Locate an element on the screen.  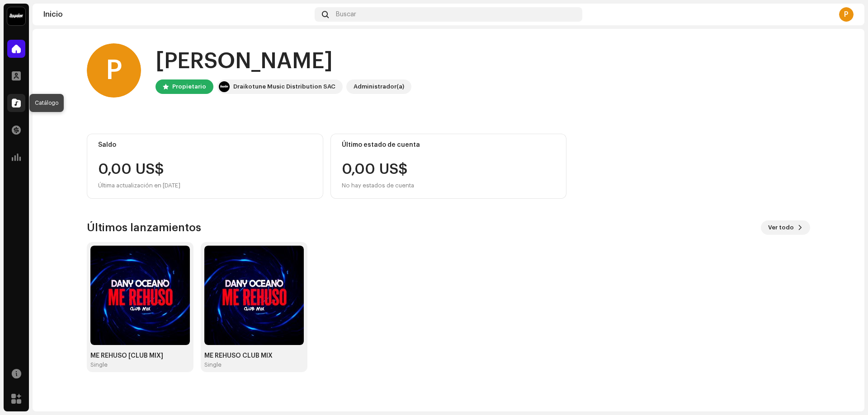
div: Draikotune Music Distribution SAC is located at coordinates (284, 87).